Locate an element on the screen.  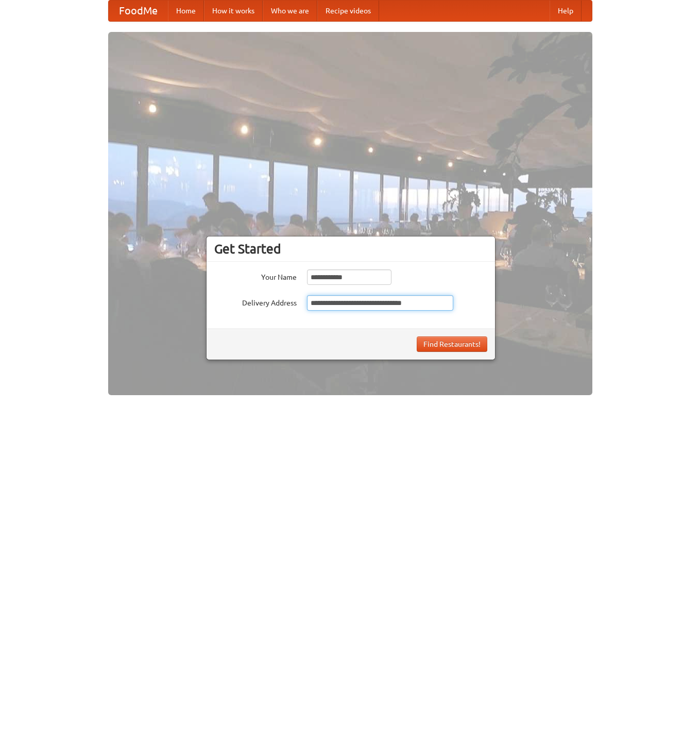
label: Delivery Address is located at coordinates (256, 301).